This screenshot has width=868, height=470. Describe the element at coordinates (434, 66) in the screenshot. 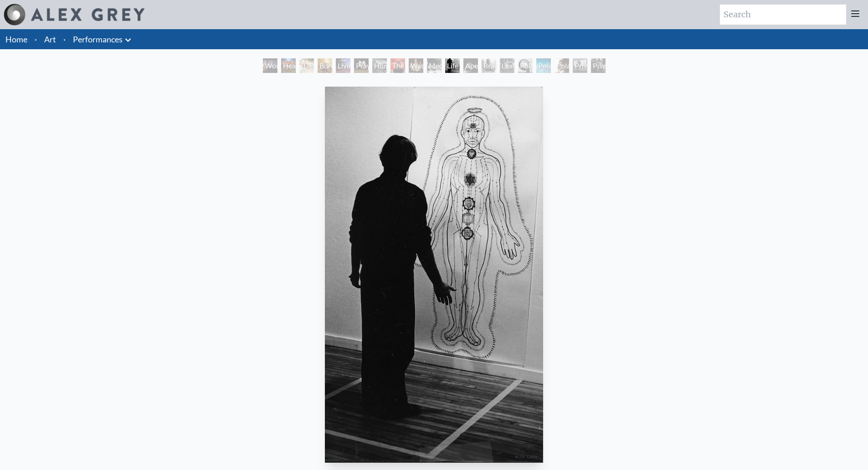

I see `div: Meditations on Mortality` at that location.